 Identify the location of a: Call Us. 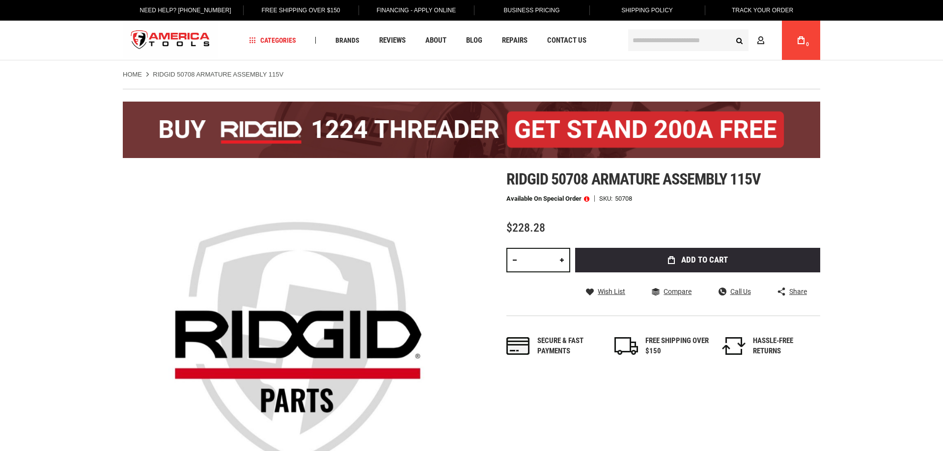
(735, 292).